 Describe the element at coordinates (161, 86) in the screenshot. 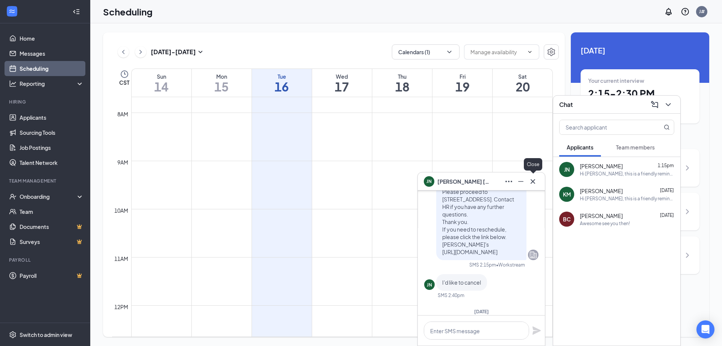

I see `h1: 14` at that location.